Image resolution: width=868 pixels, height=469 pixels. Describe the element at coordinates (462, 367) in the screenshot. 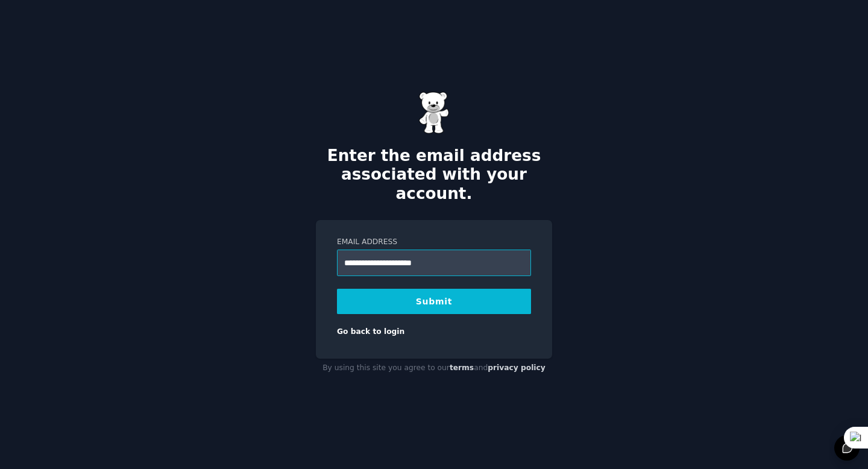

I see `a: terms` at that location.